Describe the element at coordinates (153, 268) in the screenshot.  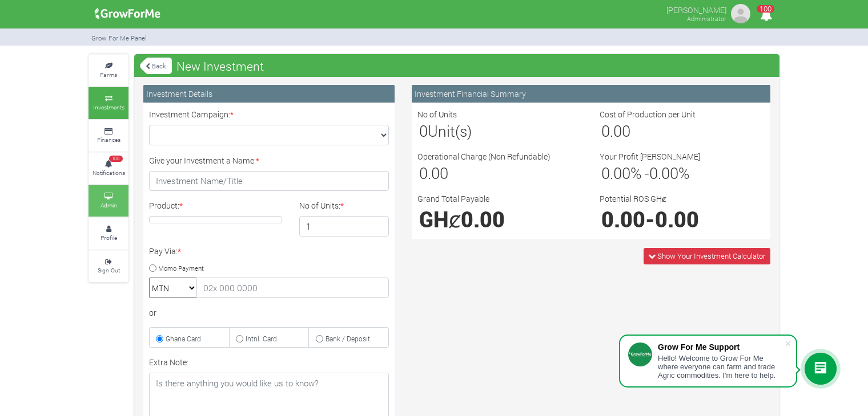
I see `input: Momo Payment` at that location.